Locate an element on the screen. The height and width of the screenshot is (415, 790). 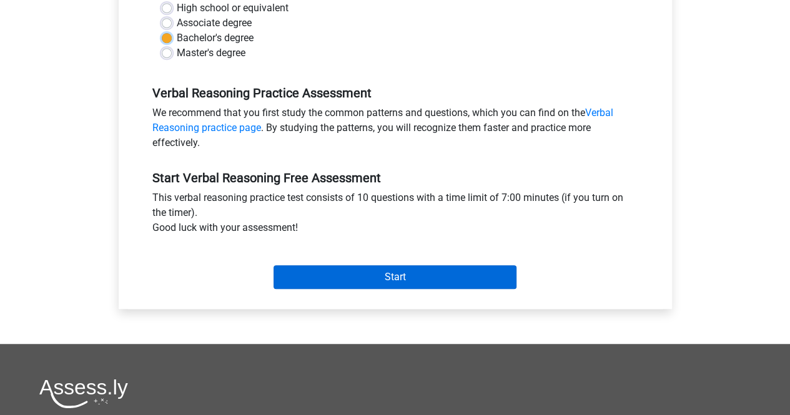
div: We recommend that you first study the common patterns and questions, which you can find on the . ... is located at coordinates (395, 131).